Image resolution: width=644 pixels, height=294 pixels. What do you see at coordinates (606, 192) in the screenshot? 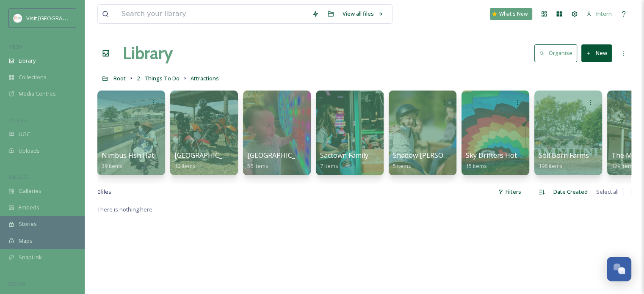
I see `span: Select all` at bounding box center [606, 192].